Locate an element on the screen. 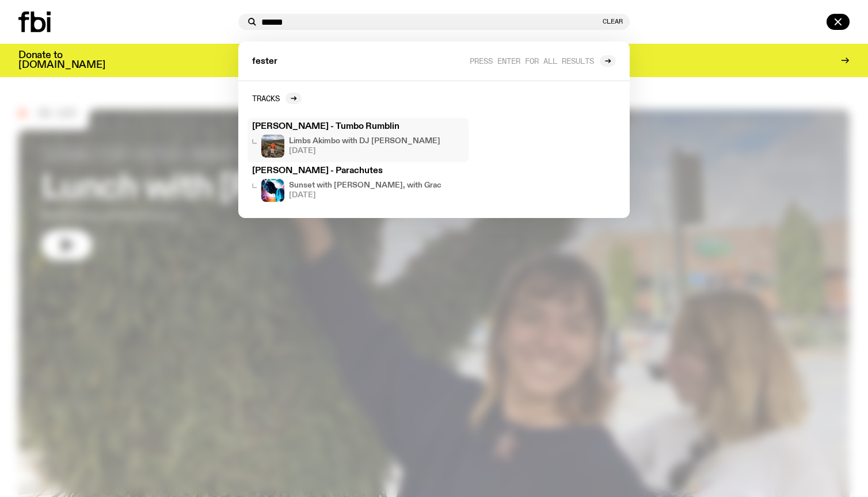 Image resolution: width=868 pixels, height=497 pixels. img: Simon Caldwell stands side on, looking downwards. He has headphones on. Behind him is a brightly ... is located at coordinates (273, 190).